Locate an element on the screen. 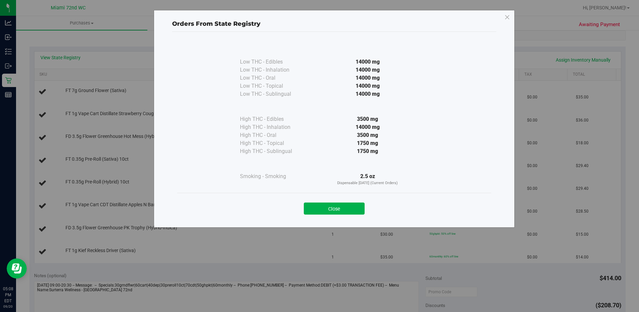  div: Low THC - Inhalation is located at coordinates (273, 70).